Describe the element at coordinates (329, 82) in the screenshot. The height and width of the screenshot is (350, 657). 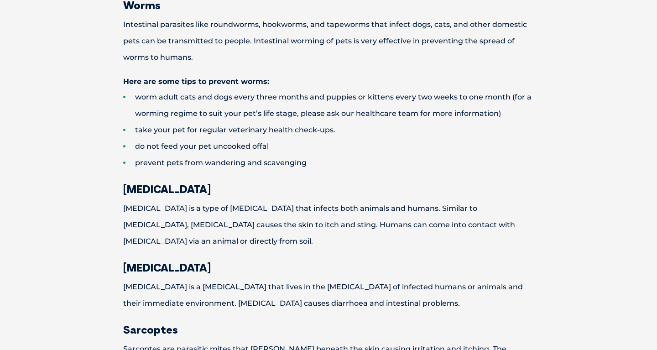
I see `h4: Here are some tips to prevent worms:` at that location.